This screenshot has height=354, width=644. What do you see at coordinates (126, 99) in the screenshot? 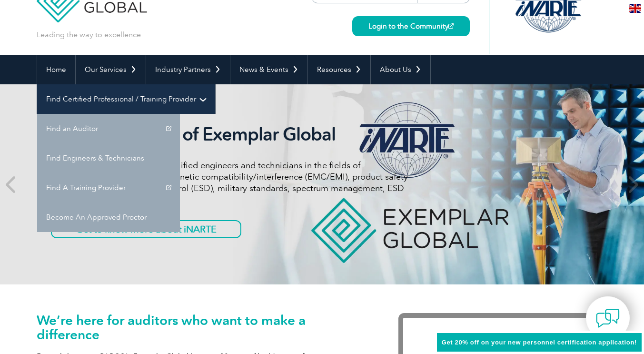
I see `a: Find Certified Professional / Training Provider` at bounding box center [126, 99].